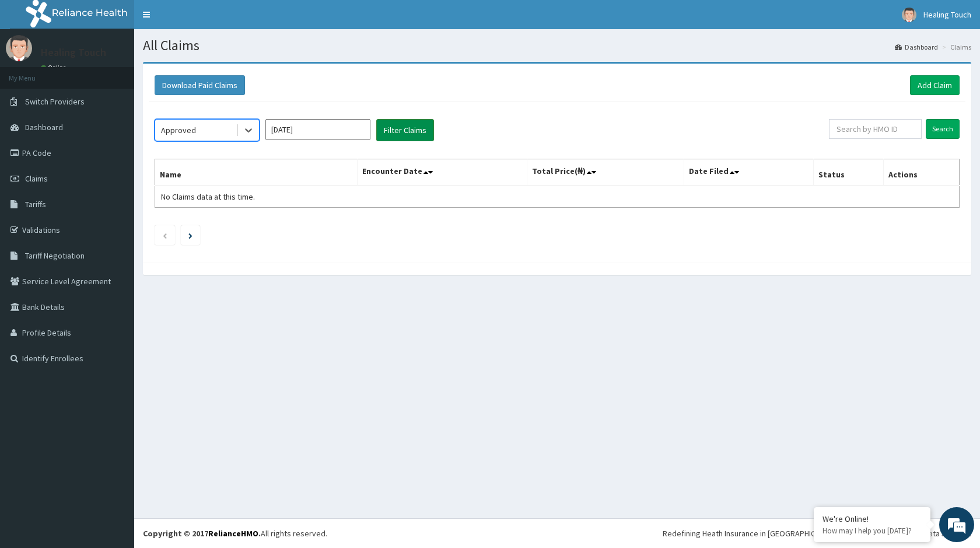 This screenshot has width=980, height=548. What do you see at coordinates (202, 533) in the screenshot?
I see `strong: Copyright © 2017 .` at bounding box center [202, 533].